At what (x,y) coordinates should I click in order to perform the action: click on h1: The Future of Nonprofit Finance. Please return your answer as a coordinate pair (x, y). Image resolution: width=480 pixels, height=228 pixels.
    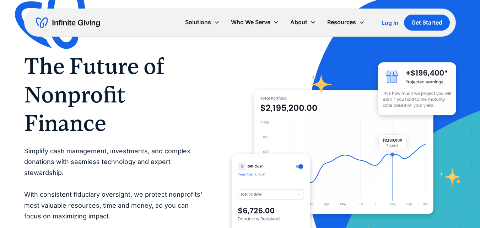
    Looking at the image, I should click on (114, 94).